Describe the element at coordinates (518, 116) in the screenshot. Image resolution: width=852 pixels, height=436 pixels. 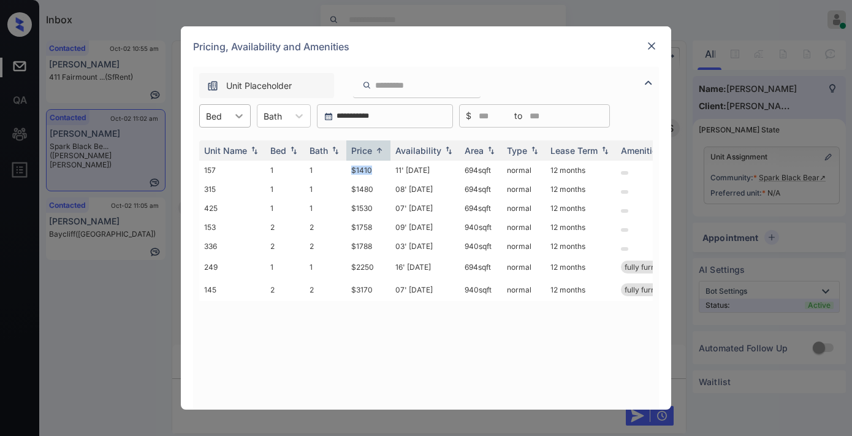
I see `span: to` at that location.